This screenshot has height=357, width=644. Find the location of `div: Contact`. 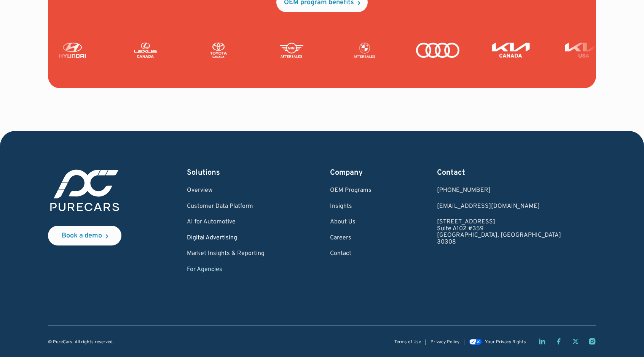

div: Contact is located at coordinates (499, 173).